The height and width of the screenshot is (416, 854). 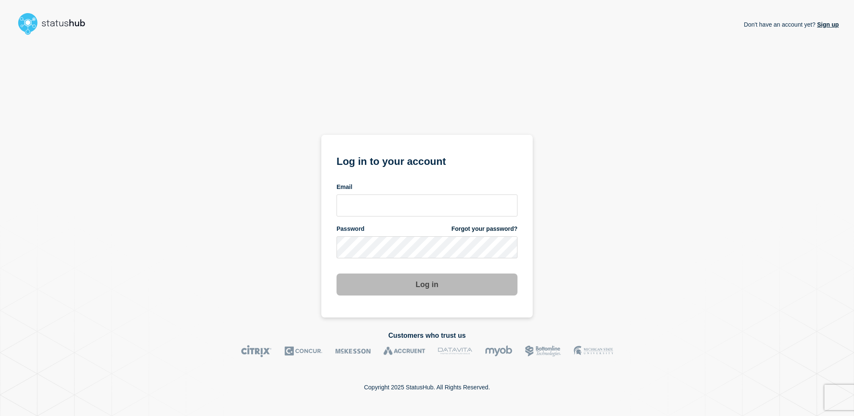 I want to click on img: MSU logo, so click(x=593, y=351).